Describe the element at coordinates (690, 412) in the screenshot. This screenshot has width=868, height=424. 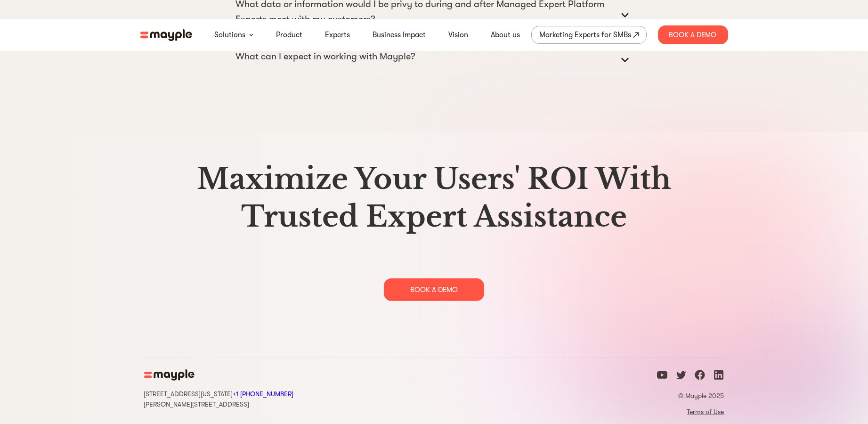
I see `a: Terms of Use` at that location.